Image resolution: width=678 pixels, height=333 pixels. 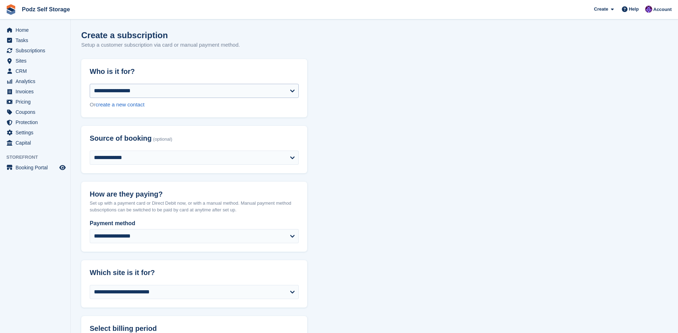 I want to click on span: Help, so click(x=634, y=9).